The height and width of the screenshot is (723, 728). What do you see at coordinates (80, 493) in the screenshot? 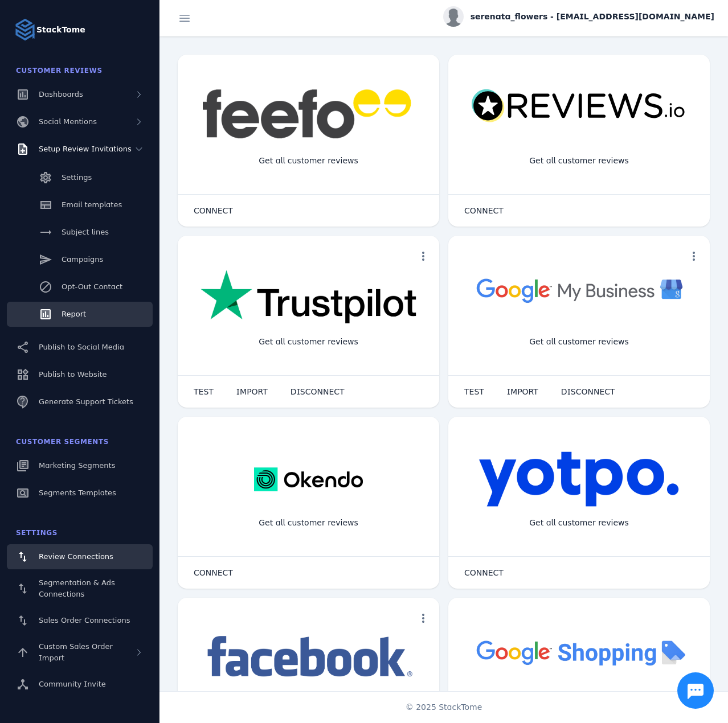
I see `a: Segments Templates` at bounding box center [80, 493].